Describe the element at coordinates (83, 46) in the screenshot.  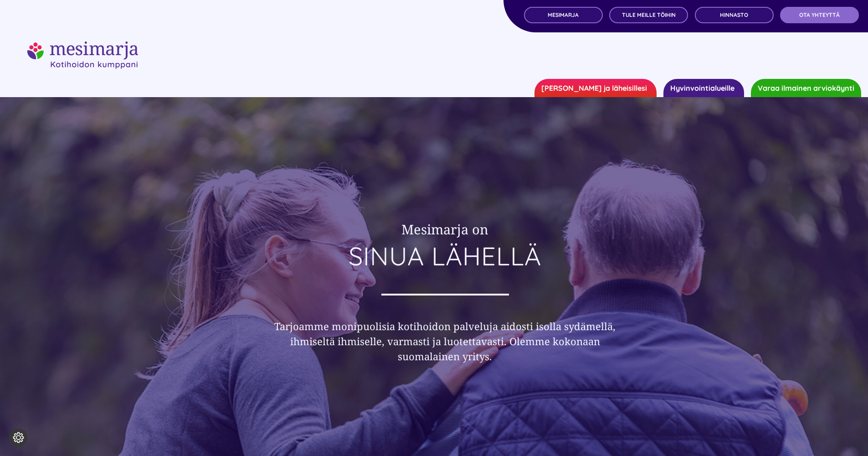
I see `a: mesimarjasi` at that location.